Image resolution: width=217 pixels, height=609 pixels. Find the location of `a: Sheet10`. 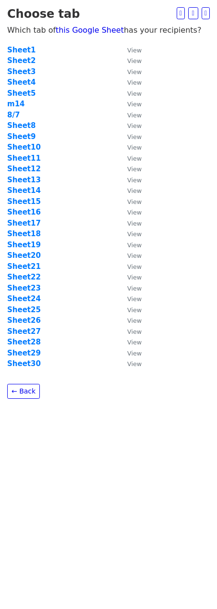

a: Sheet10 is located at coordinates (24, 147).